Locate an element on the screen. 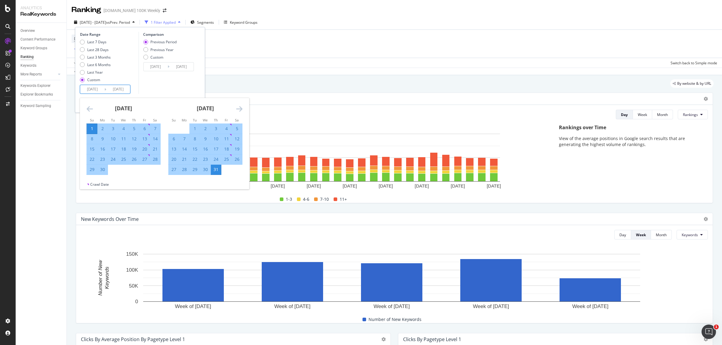 The height and width of the screenshot is (345, 722). text: 50K is located at coordinates (133, 286).